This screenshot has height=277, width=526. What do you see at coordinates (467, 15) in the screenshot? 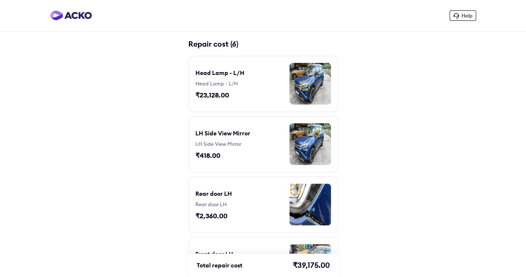
I see `span: Help` at bounding box center [467, 15].